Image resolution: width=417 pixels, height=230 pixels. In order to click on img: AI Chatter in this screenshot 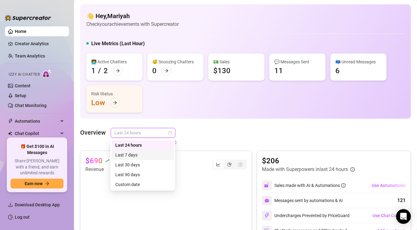, I will do `click(47, 74)`.